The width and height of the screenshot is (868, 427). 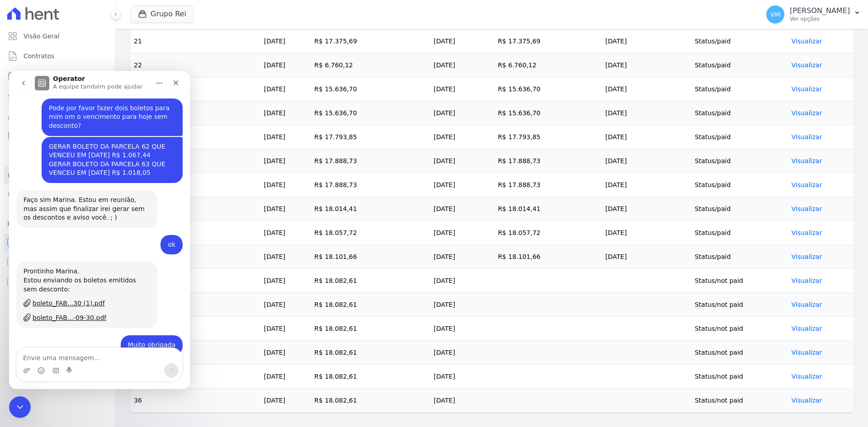 I want to click on div: ok, so click(x=162, y=174).